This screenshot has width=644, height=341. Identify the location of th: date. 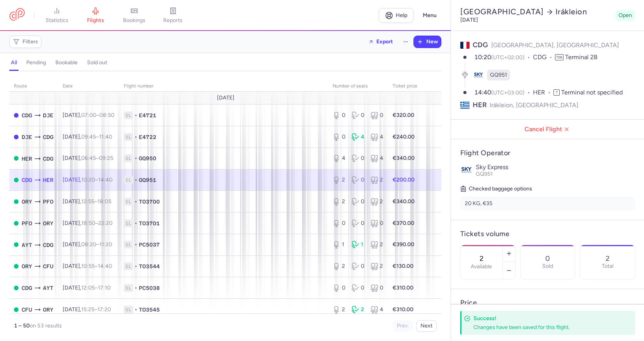
(89, 86).